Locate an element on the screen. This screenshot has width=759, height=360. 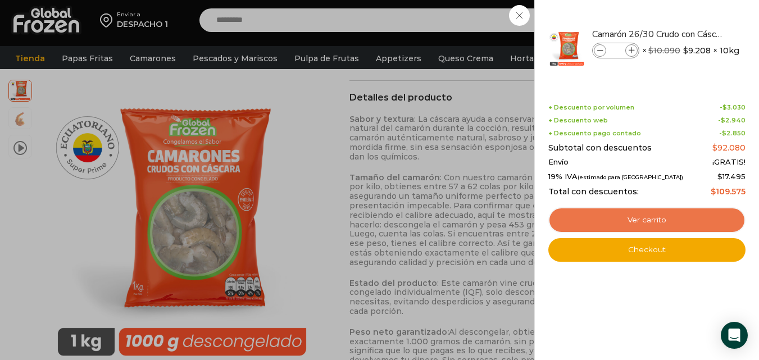
div: Open Intercom Messenger is located at coordinates (734, 335).